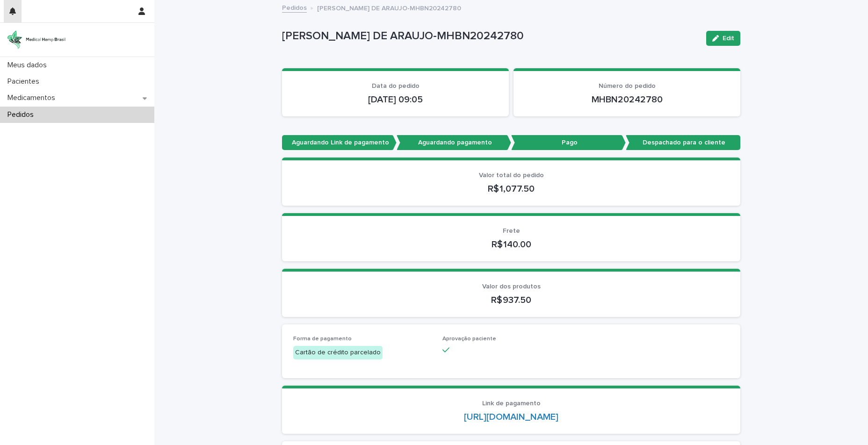  What do you see at coordinates (683, 142) in the screenshot?
I see `p: Despachado para o cliente` at bounding box center [683, 142].